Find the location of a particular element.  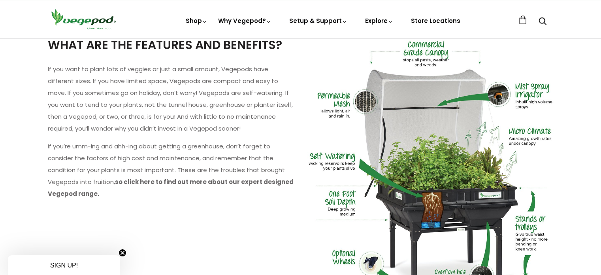

p: If you want to plant lots of veggies or just a small amount, Vegepods have different sizes. If yo... is located at coordinates (171, 99).